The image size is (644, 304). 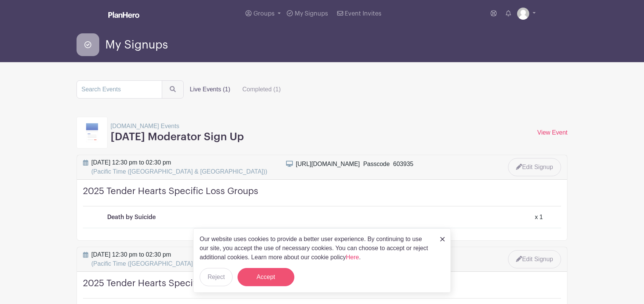 I want to click on label: Live Events (1), so click(x=210, y=90).